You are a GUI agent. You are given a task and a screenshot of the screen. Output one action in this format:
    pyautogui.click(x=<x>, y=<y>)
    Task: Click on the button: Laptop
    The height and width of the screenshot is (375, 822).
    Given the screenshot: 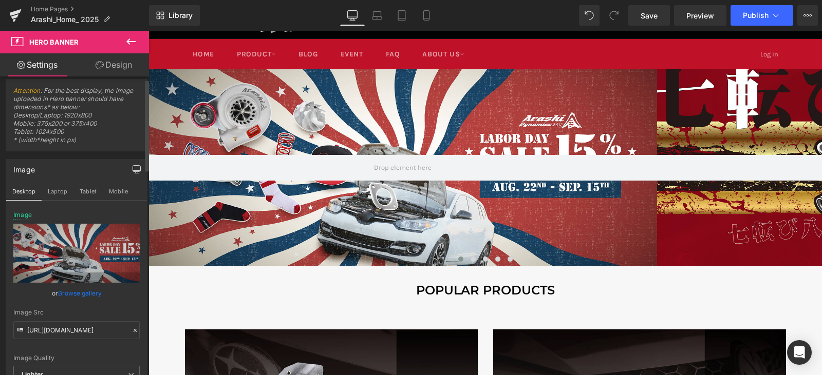 What is the action you would take?
    pyautogui.click(x=58, y=192)
    